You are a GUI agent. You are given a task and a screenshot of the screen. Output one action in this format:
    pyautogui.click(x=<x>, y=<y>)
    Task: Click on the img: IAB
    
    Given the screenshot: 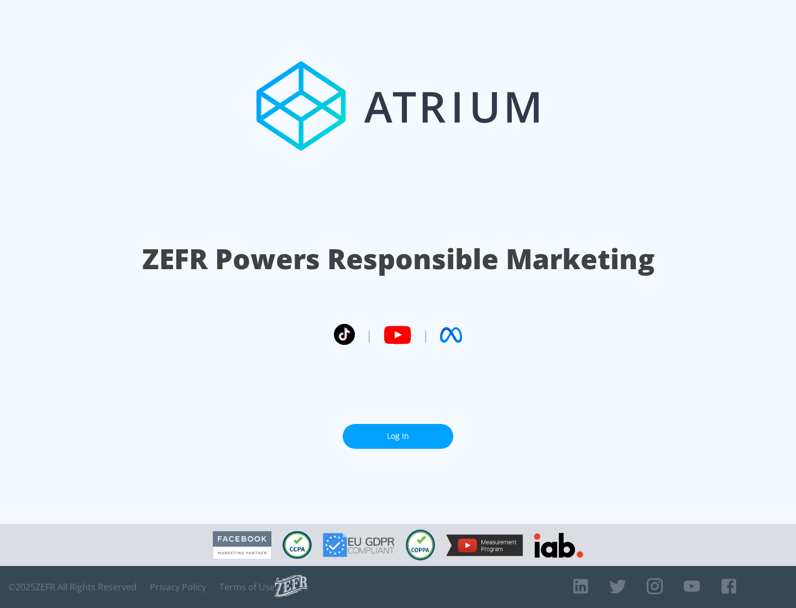 What is the action you would take?
    pyautogui.click(x=558, y=545)
    